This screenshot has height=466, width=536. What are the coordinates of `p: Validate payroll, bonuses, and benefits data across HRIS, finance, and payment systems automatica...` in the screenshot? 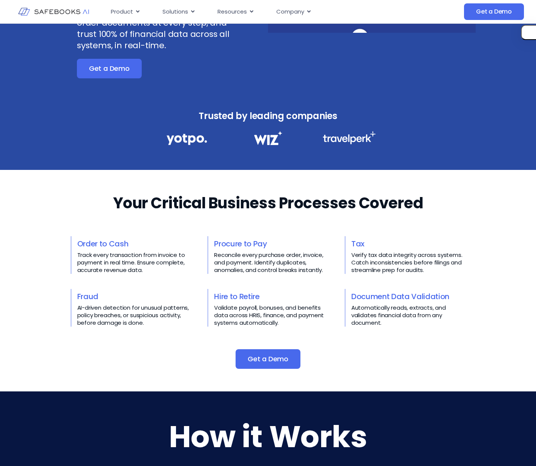 It's located at (271, 315).